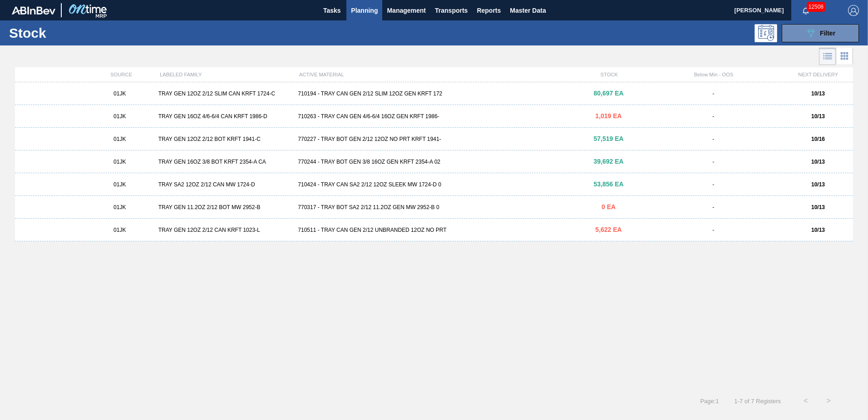 The image size is (868, 420). Describe the element at coordinates (226, 75) in the screenshot. I see `div: LABELED FAMILY` at that location.